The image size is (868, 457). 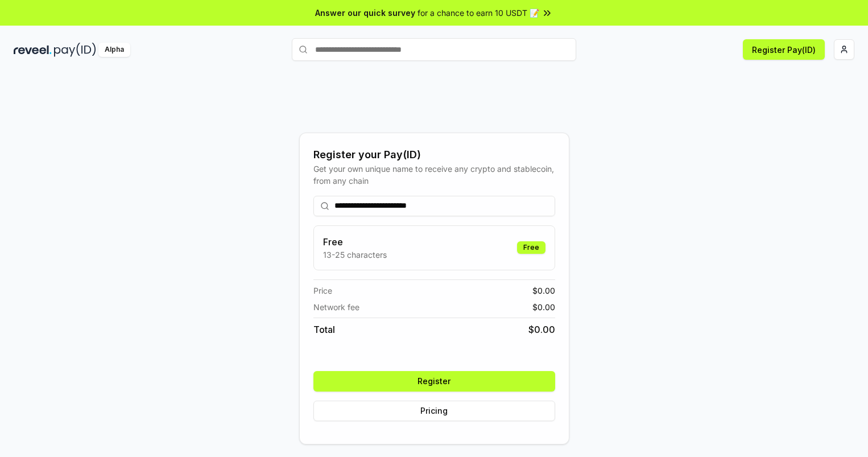 I want to click on button: Register, so click(x=434, y=381).